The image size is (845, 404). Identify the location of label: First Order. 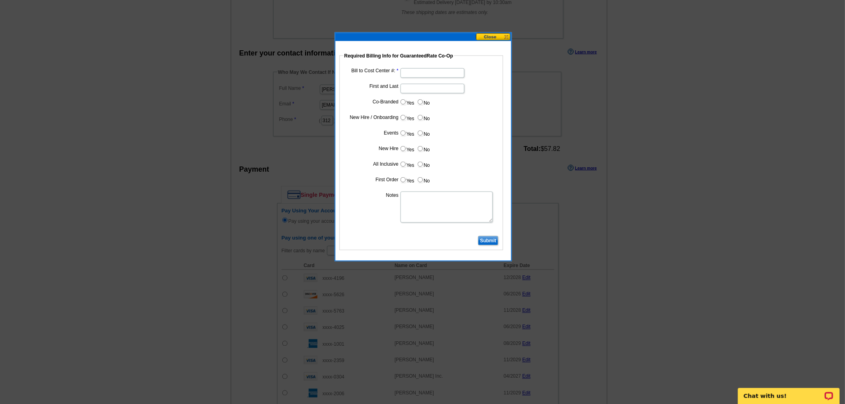
(372, 180).